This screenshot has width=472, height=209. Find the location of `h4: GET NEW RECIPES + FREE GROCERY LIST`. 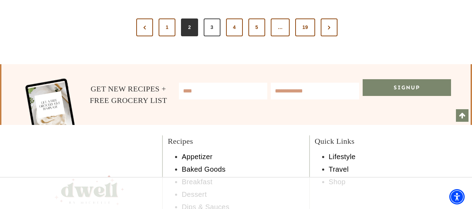

h4: GET NEW RECIPES + FREE GROCERY LIST is located at coordinates (128, 95).